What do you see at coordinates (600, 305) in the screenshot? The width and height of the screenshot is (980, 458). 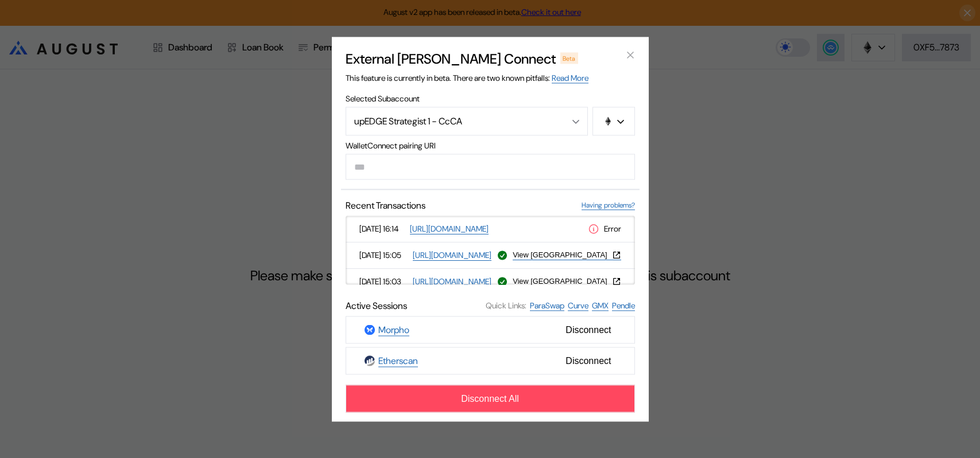 I see `a: GMX` at bounding box center [600, 305].